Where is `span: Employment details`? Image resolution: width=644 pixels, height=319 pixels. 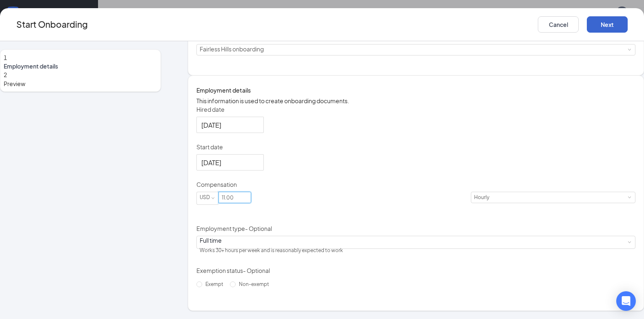 span: Employment details is located at coordinates (81, 66).